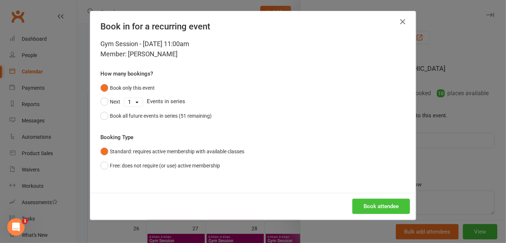 The height and width of the screenshot is (243, 506). Describe the element at coordinates (381, 206) in the screenshot. I see `button: Book attendee` at that location.